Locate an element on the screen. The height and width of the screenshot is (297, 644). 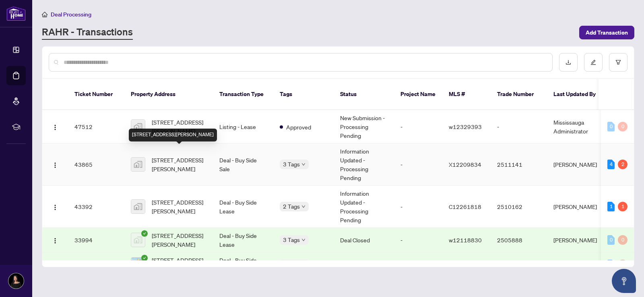
span: C12261818 is located at coordinates (465, 207).